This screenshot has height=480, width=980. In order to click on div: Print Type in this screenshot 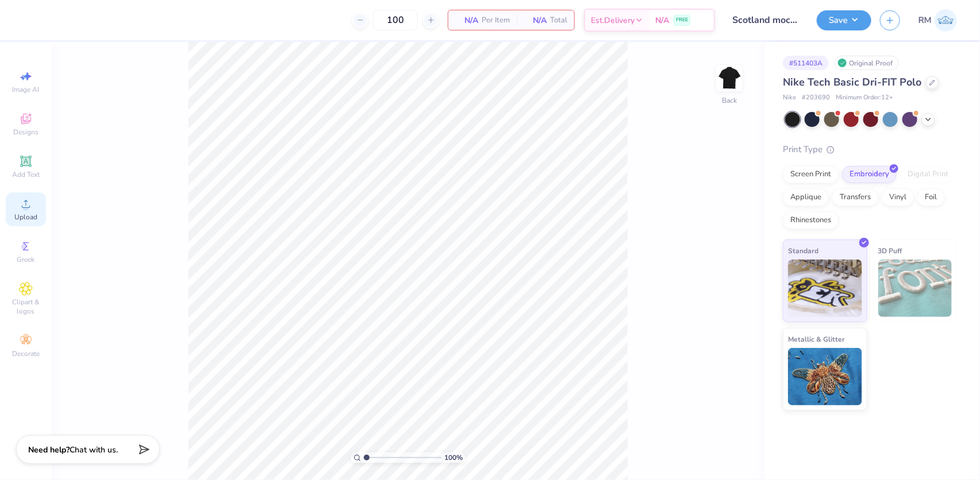, I will do `click(870, 149)`.